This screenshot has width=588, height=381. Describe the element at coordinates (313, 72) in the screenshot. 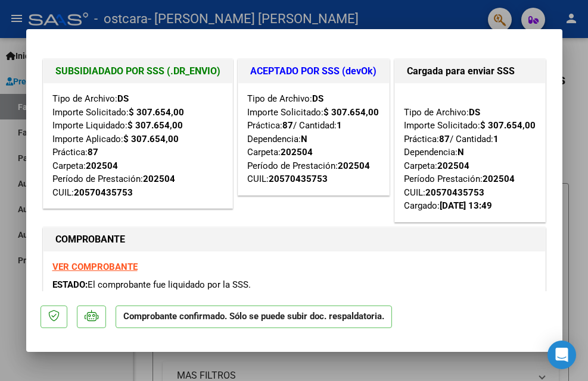

I see `h1: ACEPTADO POR SSS (devOk)` at that location.